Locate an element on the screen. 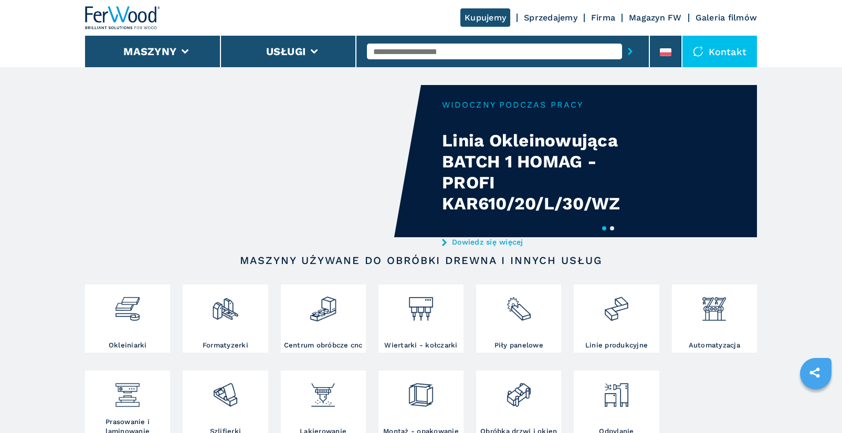  img: pressa-strettoia.png is located at coordinates (127, 391).